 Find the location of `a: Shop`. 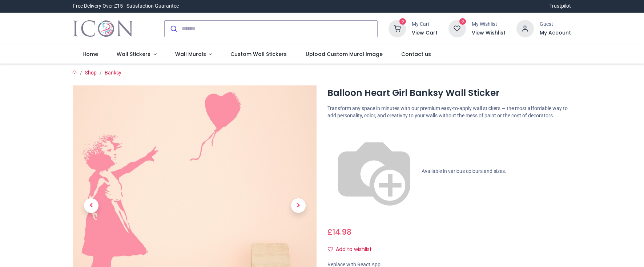

a: Shop is located at coordinates (91, 72).